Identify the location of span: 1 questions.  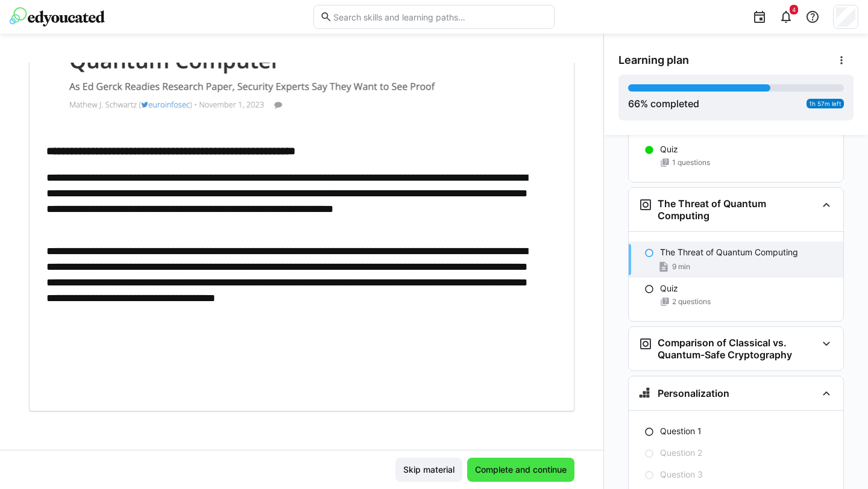
(691, 163).